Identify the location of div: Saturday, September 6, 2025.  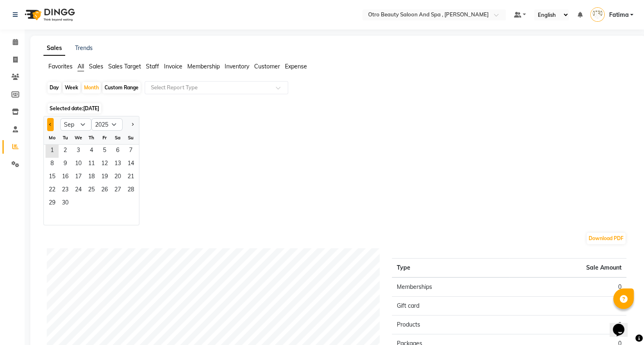
(118, 151).